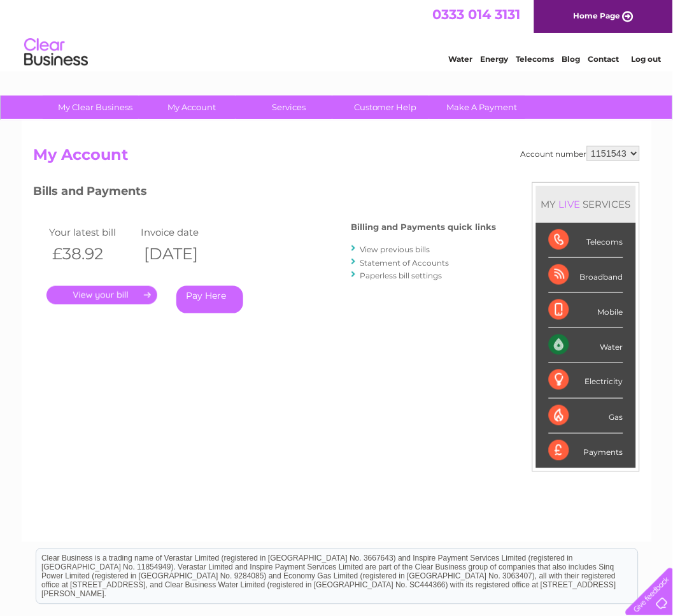 Image resolution: width=673 pixels, height=616 pixels. Describe the element at coordinates (424, 227) in the screenshot. I see `h4: Billing and Payments quick links` at that location.